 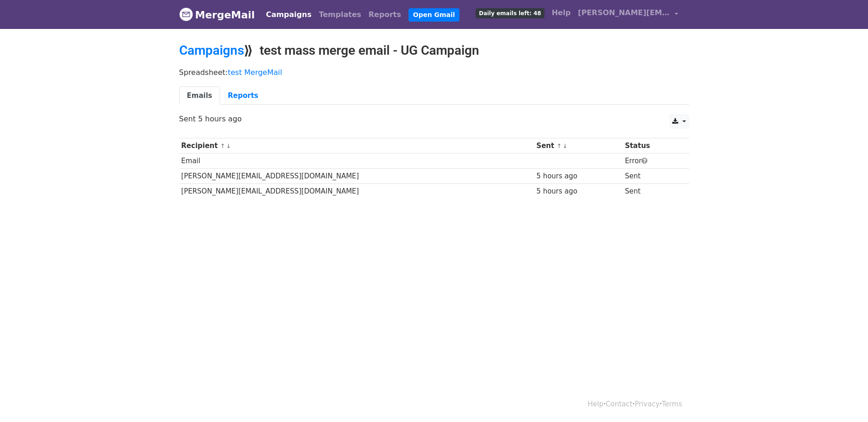 I want to click on a: Templates, so click(x=340, y=15).